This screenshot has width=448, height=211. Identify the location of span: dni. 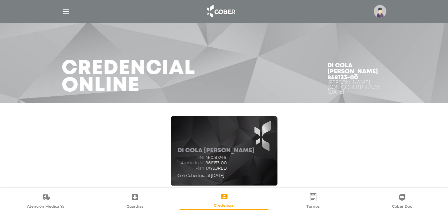
(191, 157).